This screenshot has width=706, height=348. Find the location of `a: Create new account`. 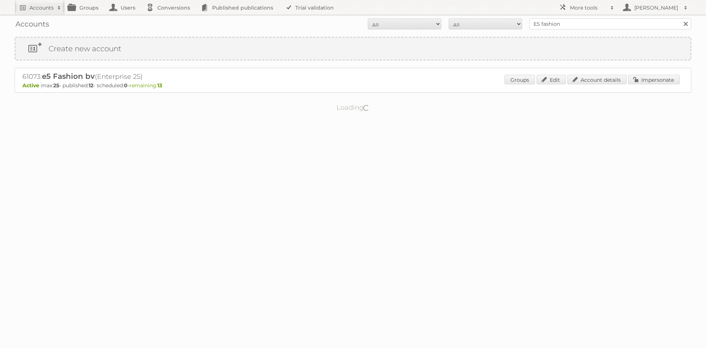

a: Create new account is located at coordinates (353, 49).